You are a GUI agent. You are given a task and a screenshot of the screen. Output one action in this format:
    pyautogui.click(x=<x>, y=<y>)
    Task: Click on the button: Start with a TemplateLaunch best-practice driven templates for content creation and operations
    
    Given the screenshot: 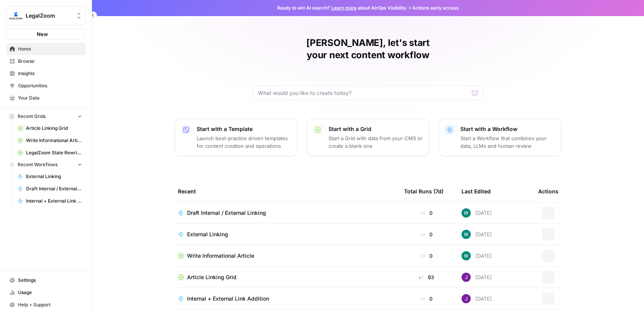 What is the action you would take?
    pyautogui.click(x=236, y=138)
    